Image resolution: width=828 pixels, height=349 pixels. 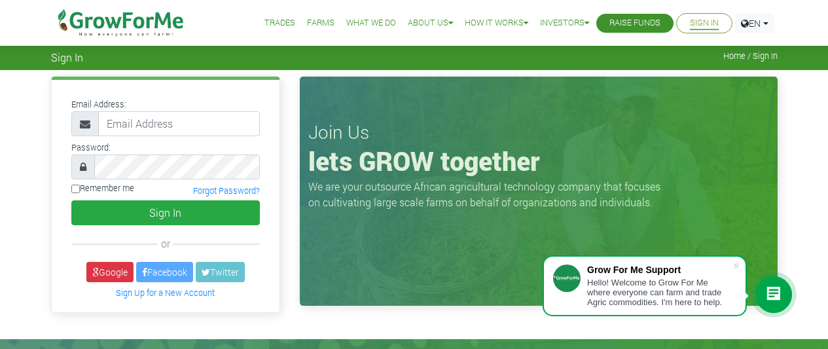 I want to click on div: or, so click(x=166, y=243).